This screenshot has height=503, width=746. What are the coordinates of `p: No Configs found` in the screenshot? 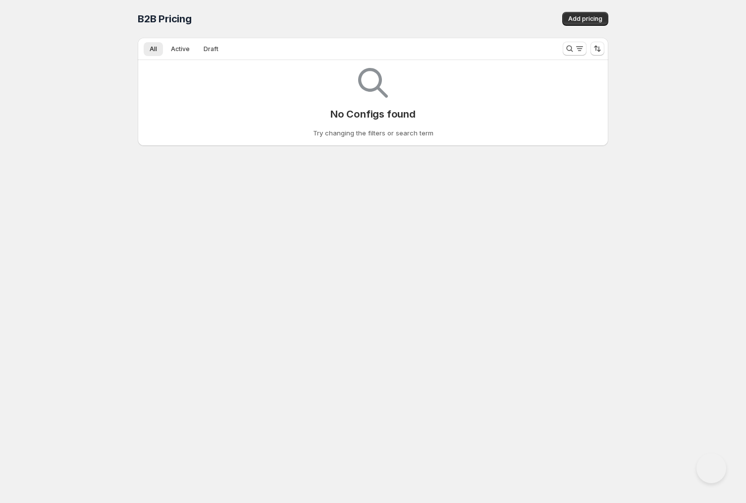 It's located at (373, 114).